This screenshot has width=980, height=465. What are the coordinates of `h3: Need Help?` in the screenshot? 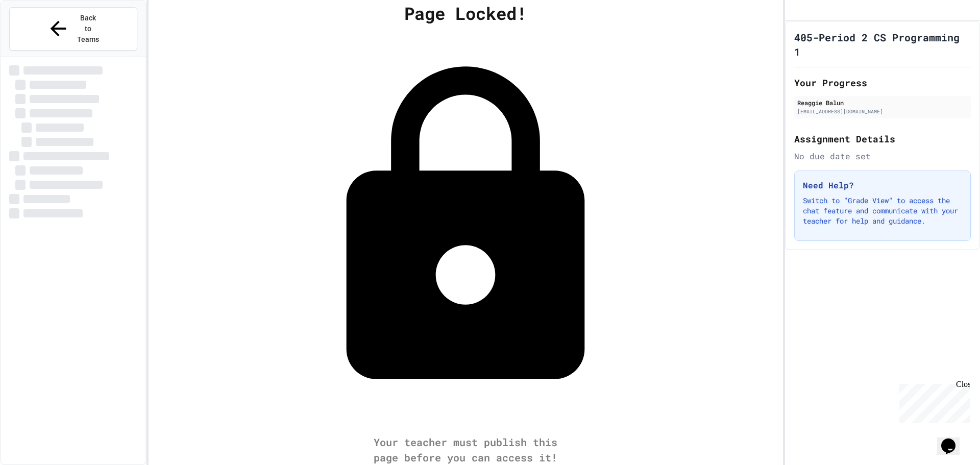 It's located at (883, 185).